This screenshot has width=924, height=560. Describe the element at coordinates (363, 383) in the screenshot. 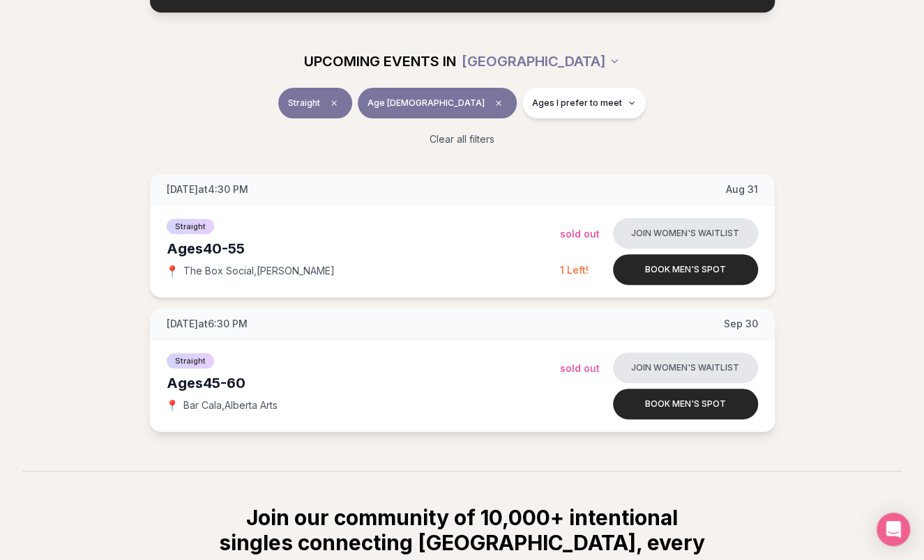

I see `div: Ages 45-60` at that location.